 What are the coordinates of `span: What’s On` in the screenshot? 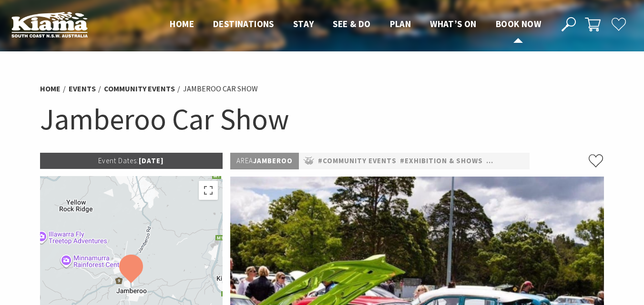 It's located at (453, 24).